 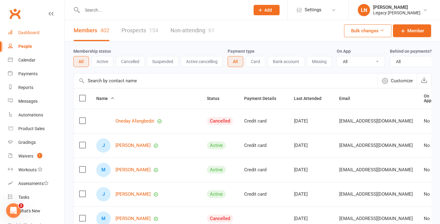 What do you see at coordinates (21, 206) in the screenshot?
I see `span: 2` at bounding box center [21, 206].